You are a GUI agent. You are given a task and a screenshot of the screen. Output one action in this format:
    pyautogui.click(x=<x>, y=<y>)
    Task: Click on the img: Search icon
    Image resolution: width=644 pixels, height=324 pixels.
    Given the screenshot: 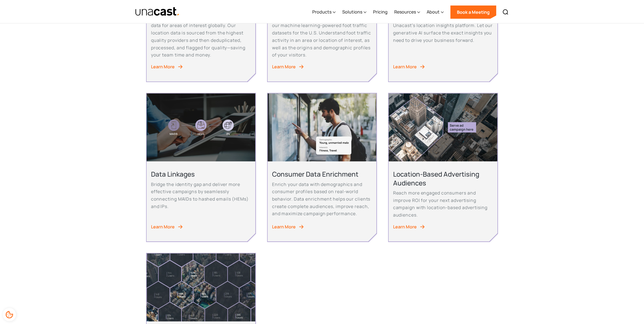 What is the action you would take?
    pyautogui.click(x=506, y=12)
    